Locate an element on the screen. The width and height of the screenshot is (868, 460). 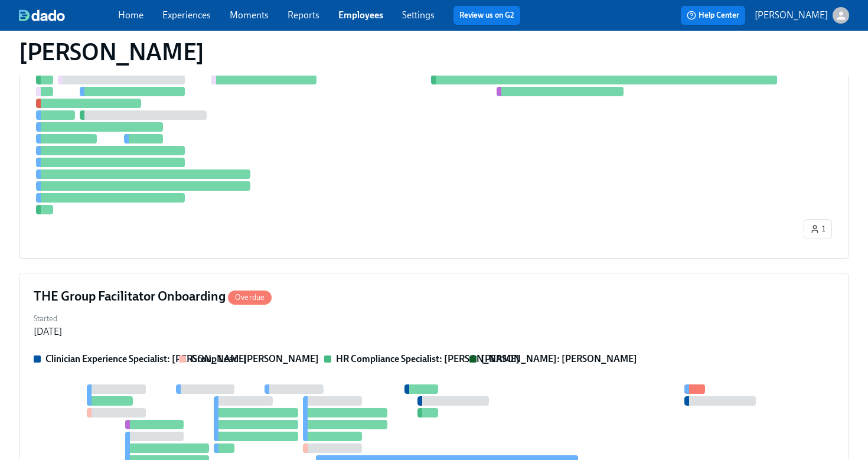
label: Started is located at coordinates (48, 318).